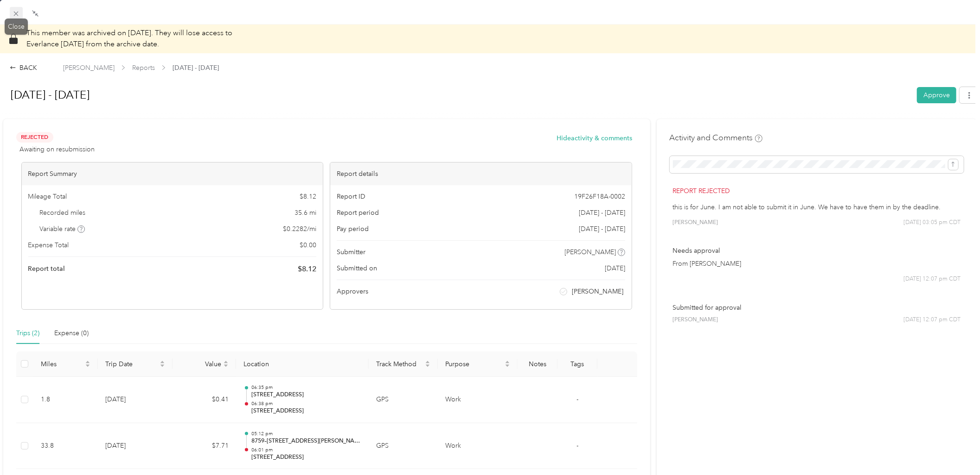 The image size is (980, 475). Describe the element at coordinates (204, 400) in the screenshot. I see `td: $0.41` at that location.